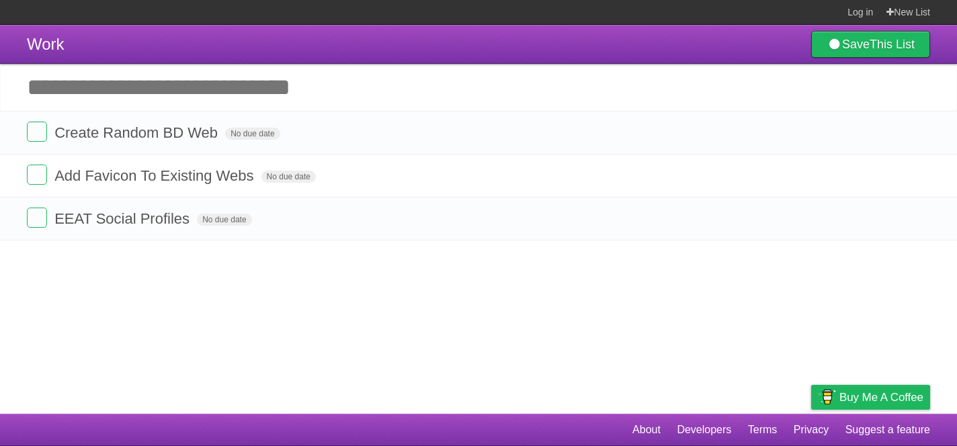 This screenshot has width=957, height=446. Describe the element at coordinates (870, 397) in the screenshot. I see `a: Buy me a coffee` at that location.